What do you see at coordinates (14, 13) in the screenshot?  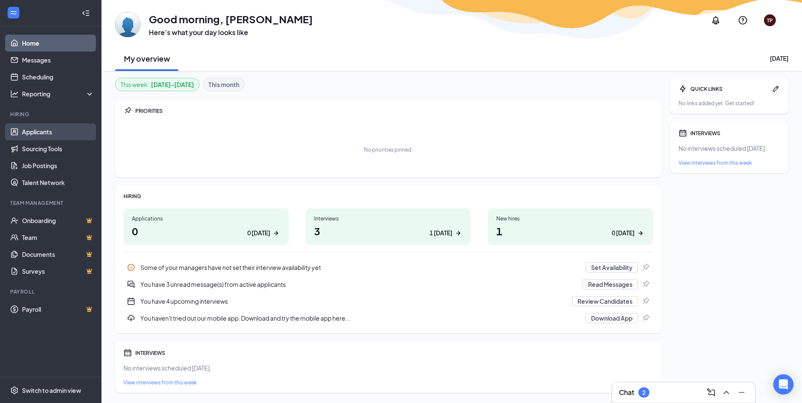 I see `svg: WorkstreamLogo` at bounding box center [14, 13].